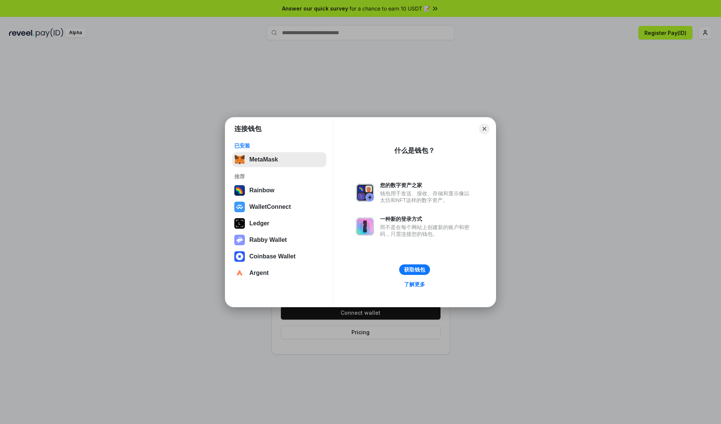 The image size is (721, 424). What do you see at coordinates (414, 151) in the screenshot?
I see `div: 什么是钱包？` at bounding box center [414, 151].